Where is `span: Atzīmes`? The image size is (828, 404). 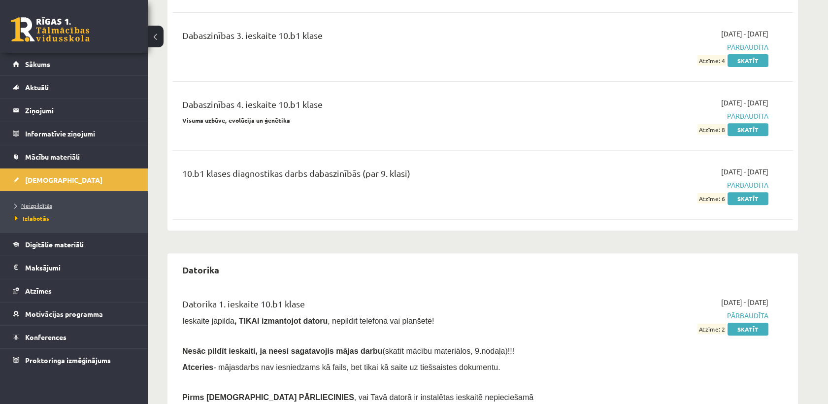
span: Atzīmes is located at coordinates (38, 291).